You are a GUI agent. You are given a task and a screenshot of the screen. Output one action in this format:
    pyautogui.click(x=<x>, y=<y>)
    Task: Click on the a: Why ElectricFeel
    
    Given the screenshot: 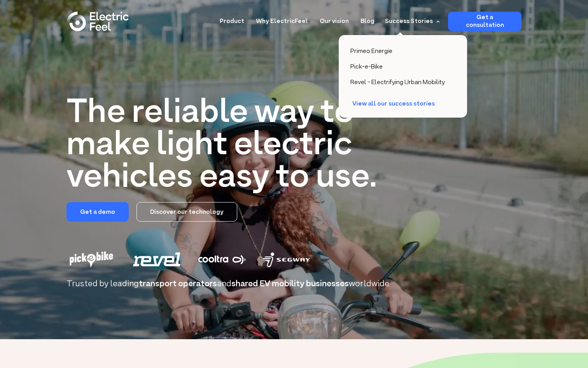 What is the action you would take?
    pyautogui.click(x=282, y=19)
    